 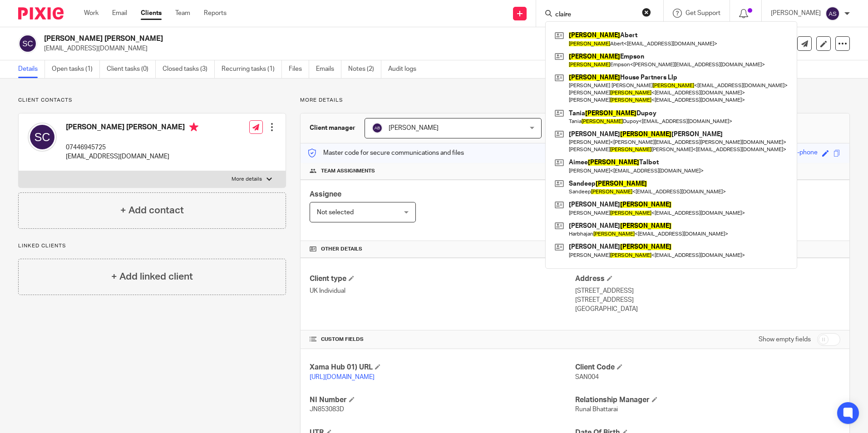 I want to click on h4: NI Number, so click(x=442, y=400).